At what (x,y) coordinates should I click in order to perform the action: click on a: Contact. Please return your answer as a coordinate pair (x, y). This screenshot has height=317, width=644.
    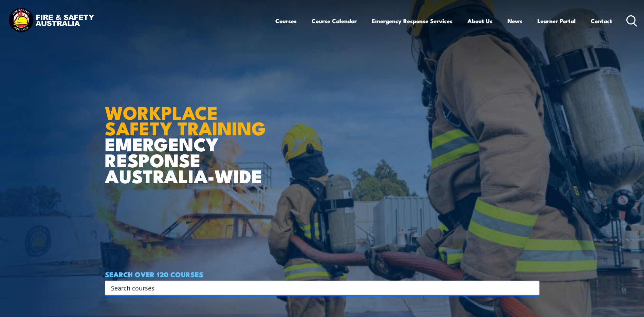
    Looking at the image, I should click on (602, 21).